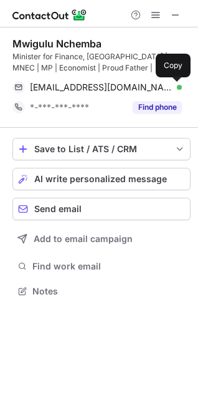 This screenshot has height=398, width=198. What do you see at coordinates (50, 15) in the screenshot?
I see `img: ContactOut v5.3.10` at bounding box center [50, 15].